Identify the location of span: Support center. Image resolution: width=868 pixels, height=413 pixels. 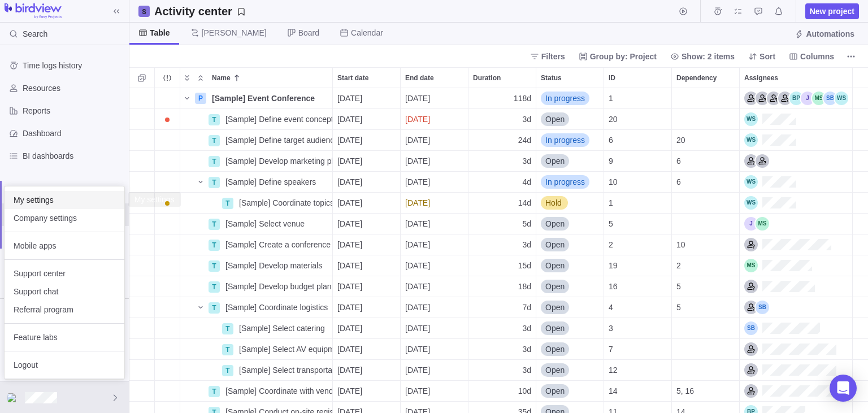
(64, 273).